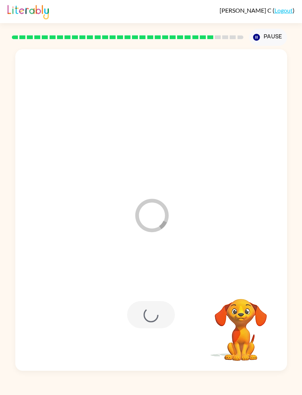 The width and height of the screenshot is (302, 395). What do you see at coordinates (241, 324) in the screenshot?
I see `video: Your browser must support playing .mp4 files to use Literably. Please try using another browser.` at bounding box center [241, 324].